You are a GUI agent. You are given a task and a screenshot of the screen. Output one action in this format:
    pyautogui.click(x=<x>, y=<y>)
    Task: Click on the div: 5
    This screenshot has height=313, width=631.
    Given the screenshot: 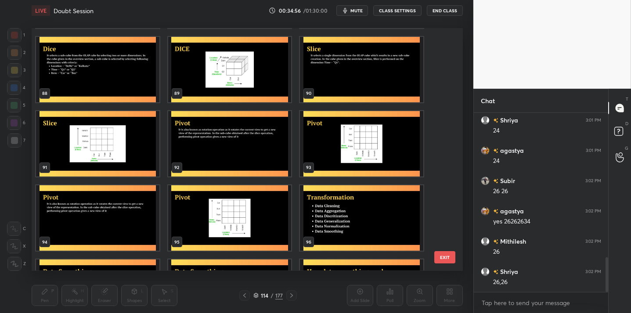 What is the action you would take?
    pyautogui.click(x=16, y=105)
    